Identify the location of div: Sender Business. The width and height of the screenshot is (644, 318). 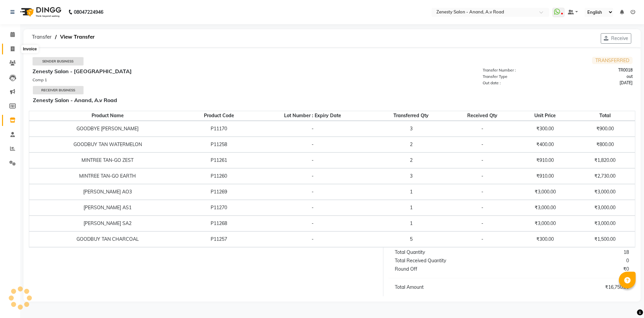
(58, 61).